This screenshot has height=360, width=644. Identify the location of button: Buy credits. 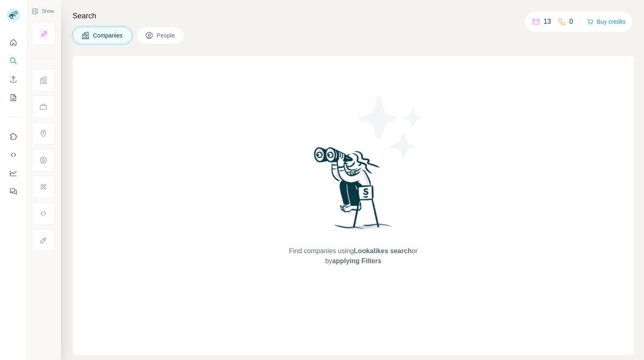
(606, 22).